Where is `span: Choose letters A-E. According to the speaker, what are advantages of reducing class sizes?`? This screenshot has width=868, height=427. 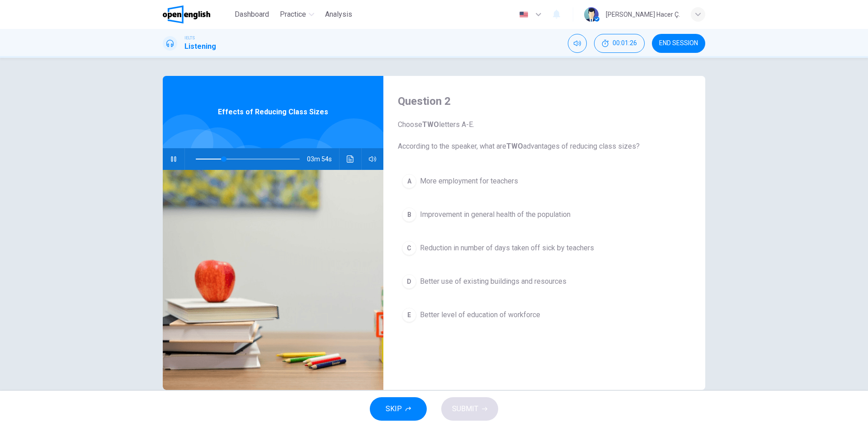 span: Choose letters A-E. According to the speaker, what are advantages of reducing class sizes? is located at coordinates (545, 135).